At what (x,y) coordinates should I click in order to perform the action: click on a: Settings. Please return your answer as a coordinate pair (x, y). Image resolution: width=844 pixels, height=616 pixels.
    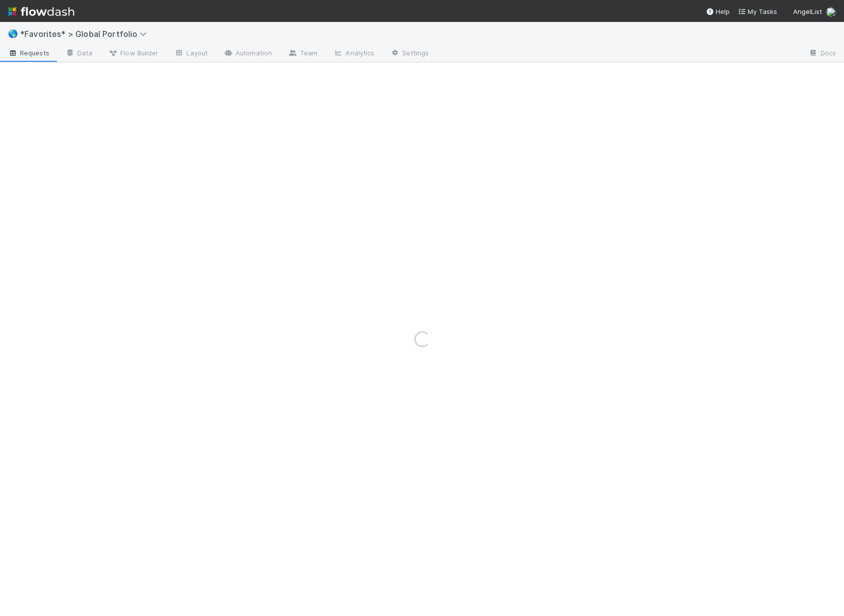
    Looking at the image, I should click on (409, 54).